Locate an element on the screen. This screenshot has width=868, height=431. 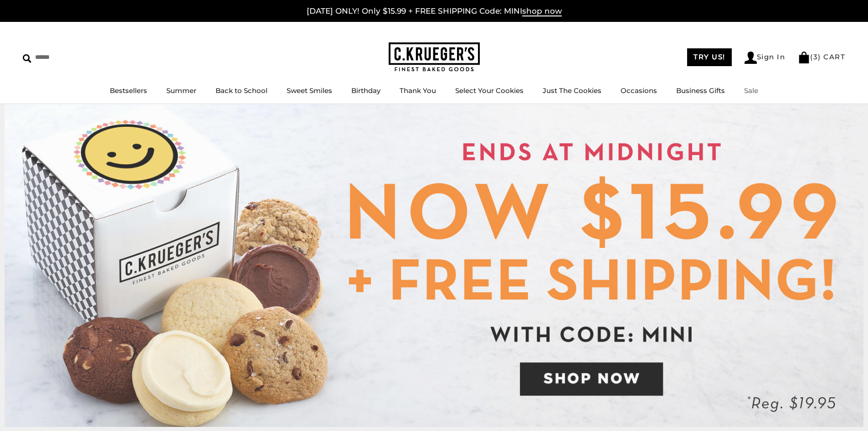
img: Bag is located at coordinates (803, 57).